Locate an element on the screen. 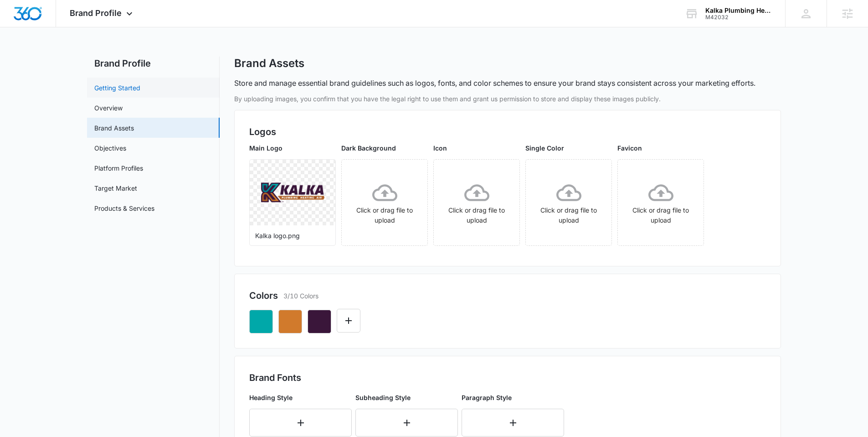 The width and height of the screenshot is (868, 437). a: Getting Started is located at coordinates (117, 88).